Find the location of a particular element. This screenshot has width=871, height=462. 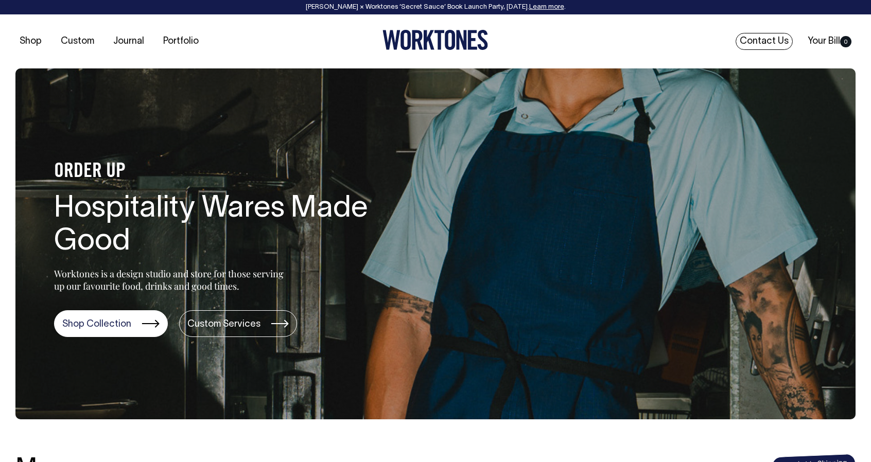

a: Your Bill0 is located at coordinates (829, 41).